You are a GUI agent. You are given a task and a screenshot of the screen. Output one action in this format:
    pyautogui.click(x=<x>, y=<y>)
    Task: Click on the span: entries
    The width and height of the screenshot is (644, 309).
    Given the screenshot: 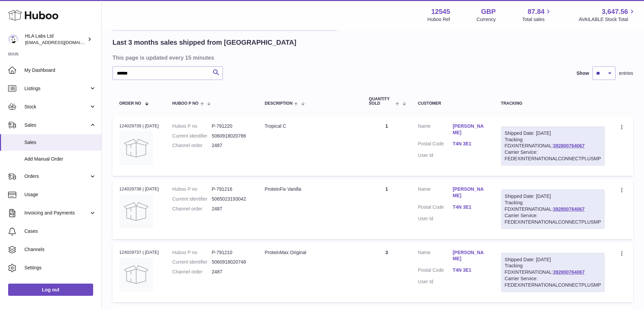 What is the action you would take?
    pyautogui.click(x=626, y=73)
    